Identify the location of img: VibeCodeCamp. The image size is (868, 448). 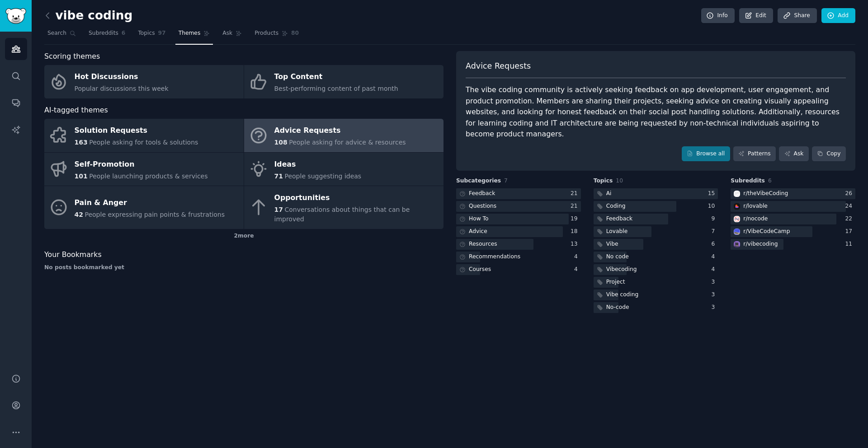
(737, 232).